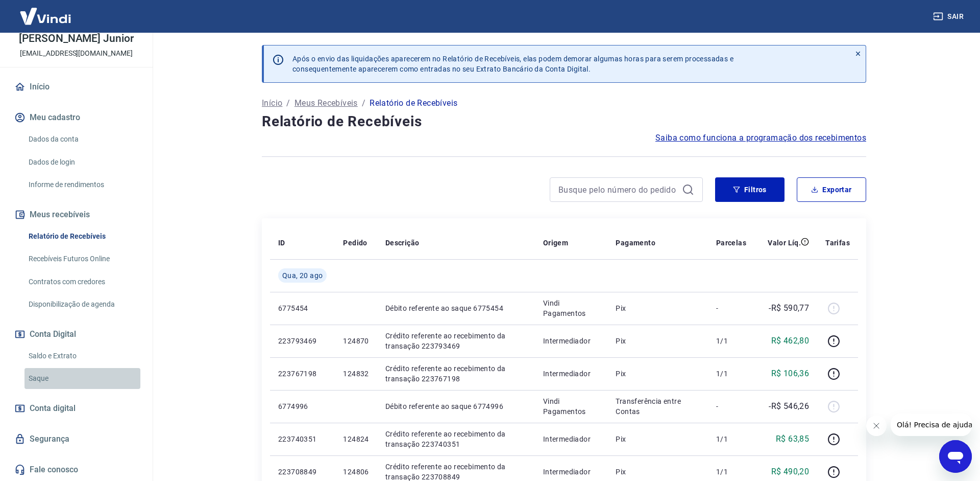 The height and width of the screenshot is (481, 980). I want to click on button: Exportar, so click(831, 190).